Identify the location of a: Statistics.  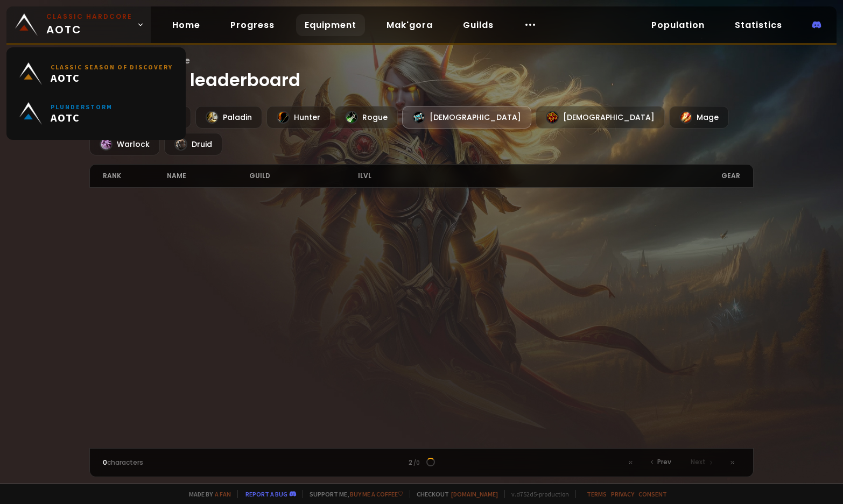
(759, 25).